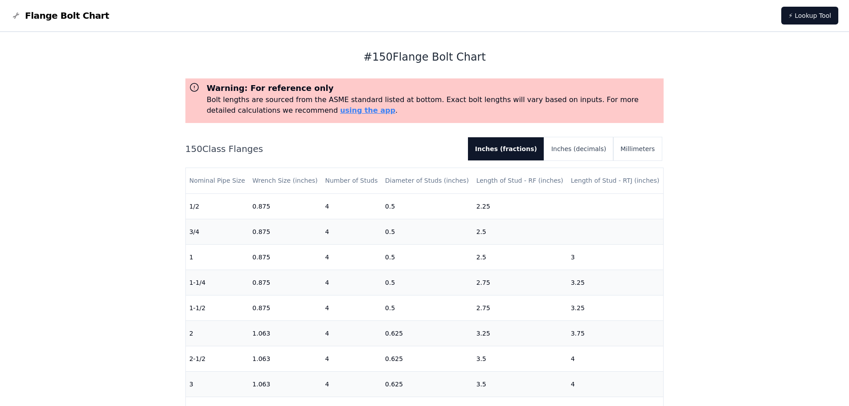 The image size is (849, 406). Describe the element at coordinates (218, 231) in the screenshot. I see `td: 3/4` at that location.